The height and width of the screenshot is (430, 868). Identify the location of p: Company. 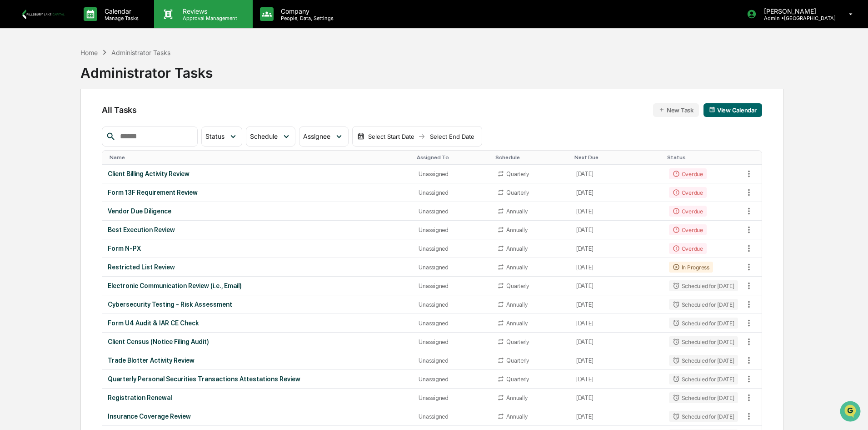
(306, 11).